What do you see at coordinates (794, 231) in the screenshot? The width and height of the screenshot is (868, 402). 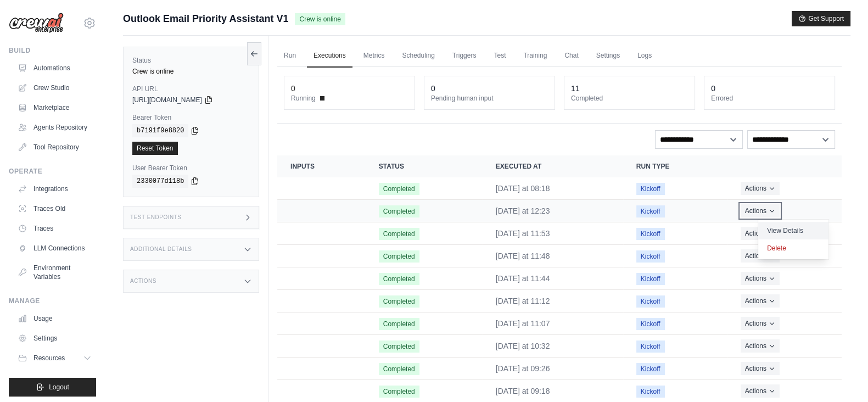 I see `a: View Details` at bounding box center [794, 231].